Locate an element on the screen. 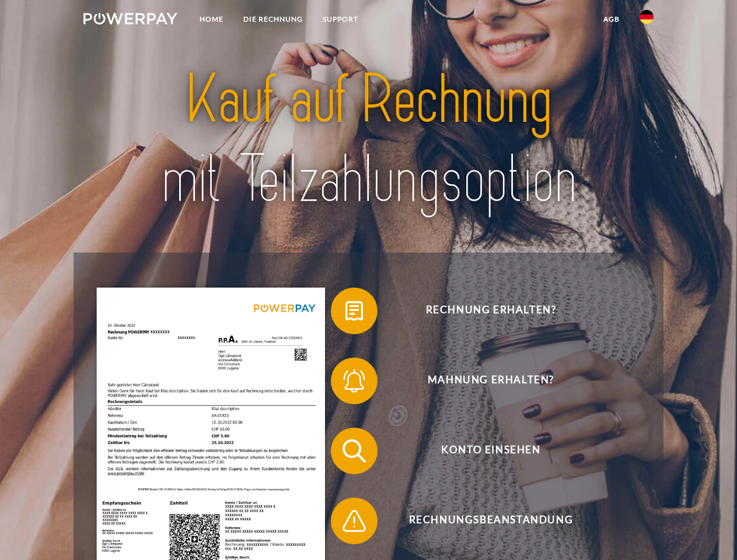 This screenshot has height=560, width=737. a: Rechnung erhalten? is located at coordinates (482, 310).